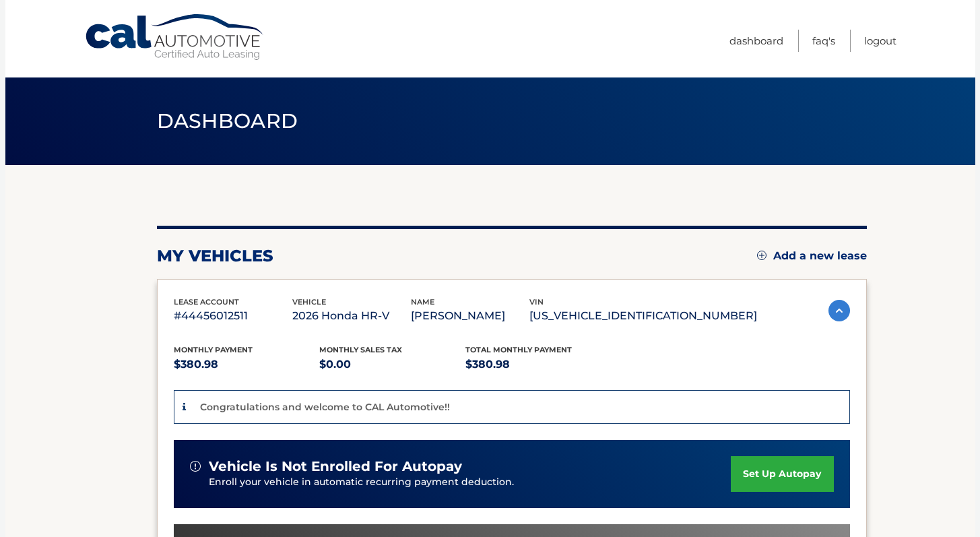 This screenshot has height=537, width=980. What do you see at coordinates (206, 302) in the screenshot?
I see `span: lease account` at bounding box center [206, 302].